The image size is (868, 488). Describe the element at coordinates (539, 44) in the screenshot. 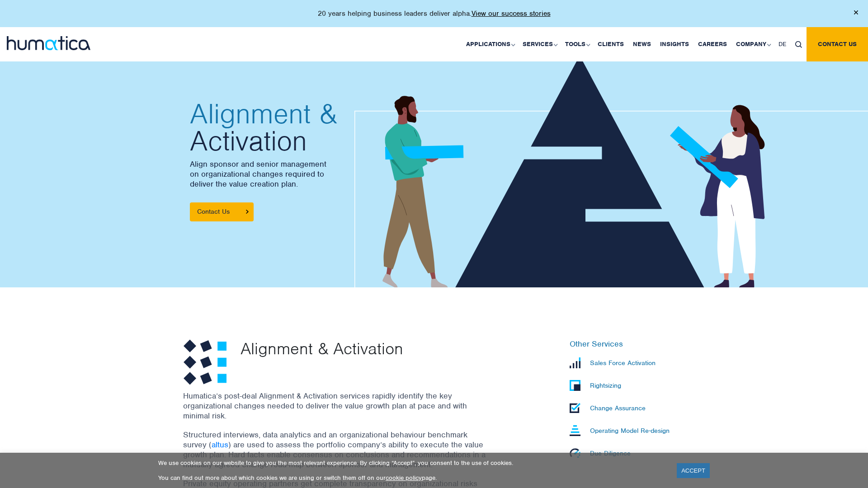

I see `a: Services` at that location.